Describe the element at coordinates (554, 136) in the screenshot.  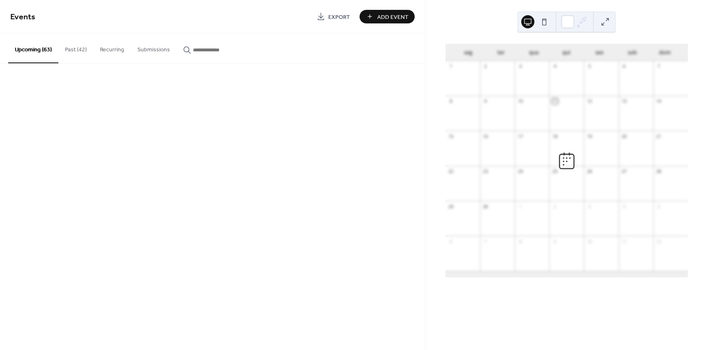
I see `div: 18` at that location.